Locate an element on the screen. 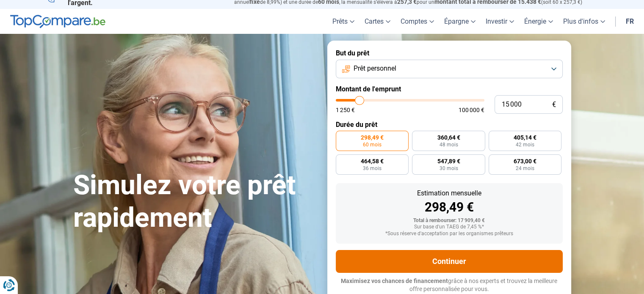  span: 1 250 € is located at coordinates (345, 110).